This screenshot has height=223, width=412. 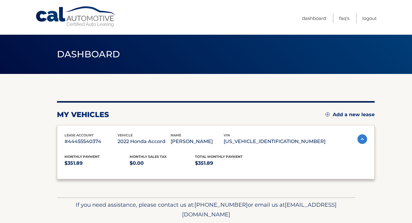 What do you see at coordinates (89, 54) in the screenshot?
I see `span: Dashboard` at bounding box center [89, 54].